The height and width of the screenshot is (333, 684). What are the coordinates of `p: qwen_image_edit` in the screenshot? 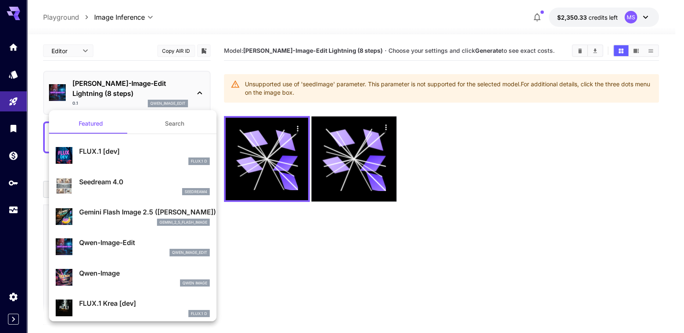 It's located at (190, 252).